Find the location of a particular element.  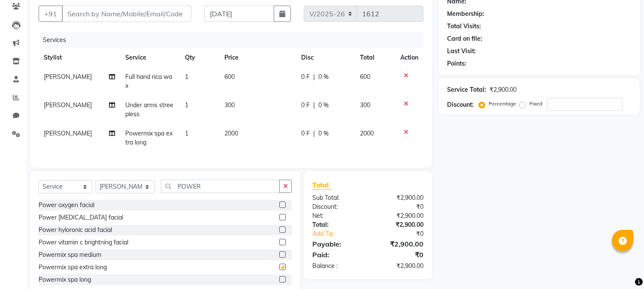

div: Total: is located at coordinates (337, 225).